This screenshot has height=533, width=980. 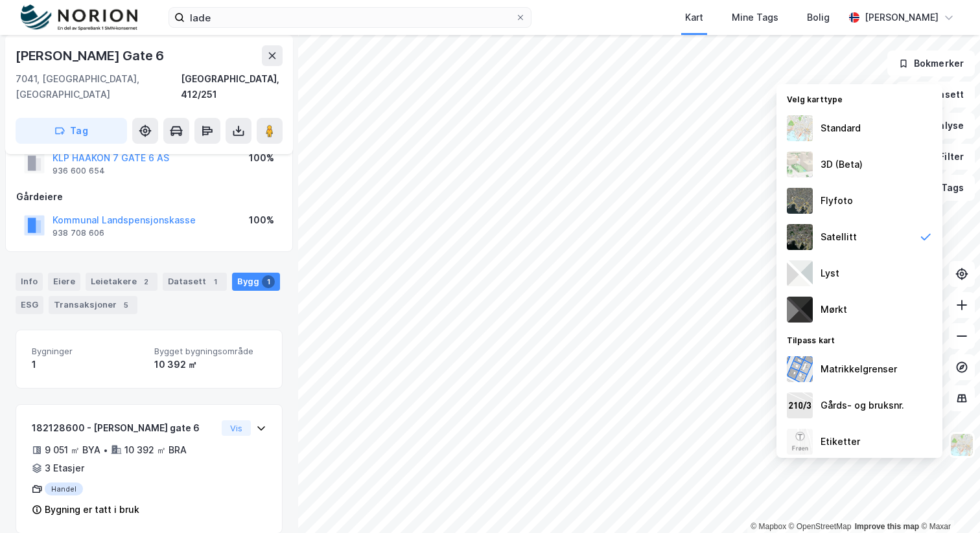 I want to click on div: Mørkt, so click(x=834, y=310).